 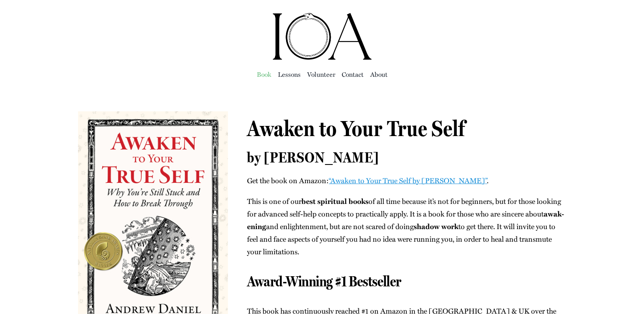 What do you see at coordinates (289, 74) in the screenshot?
I see `a: Lessons` at bounding box center [289, 74].